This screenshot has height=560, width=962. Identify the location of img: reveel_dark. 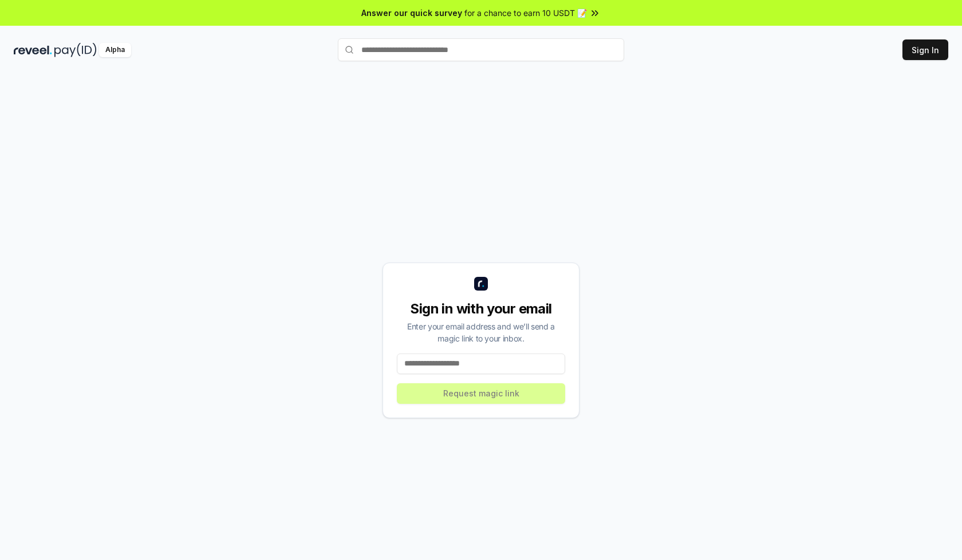
(33, 50).